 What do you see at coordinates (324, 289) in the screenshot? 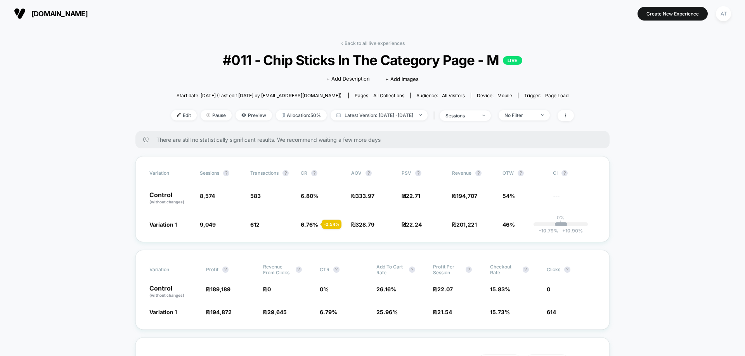
I see `span: 0 %` at bounding box center [324, 289].